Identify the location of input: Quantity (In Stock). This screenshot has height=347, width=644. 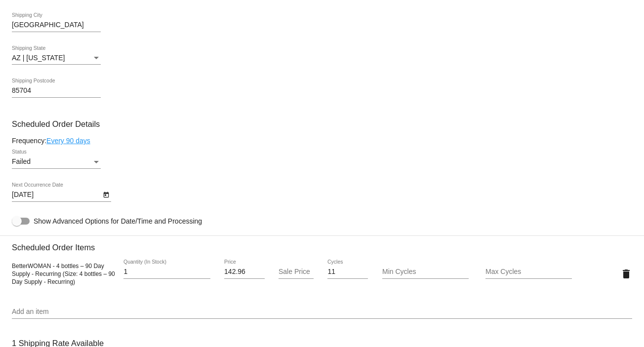
(166, 272).